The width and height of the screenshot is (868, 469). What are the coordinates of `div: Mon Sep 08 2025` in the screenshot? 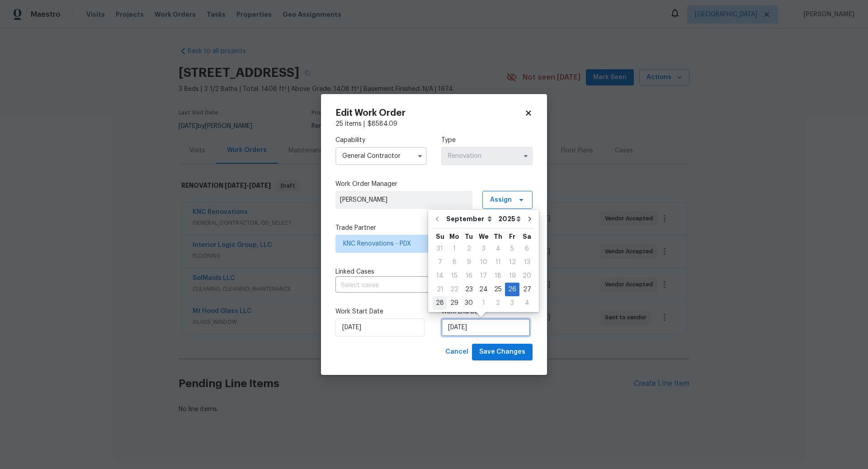 It's located at (455, 262).